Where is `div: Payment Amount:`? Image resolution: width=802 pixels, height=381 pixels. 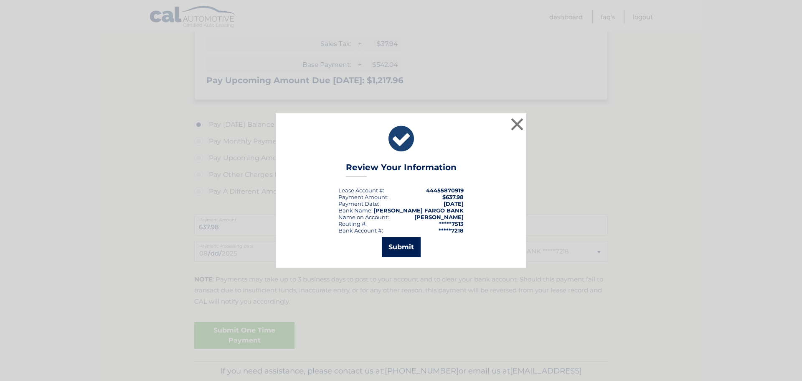
div: Payment Amount: is located at coordinates (364, 197).